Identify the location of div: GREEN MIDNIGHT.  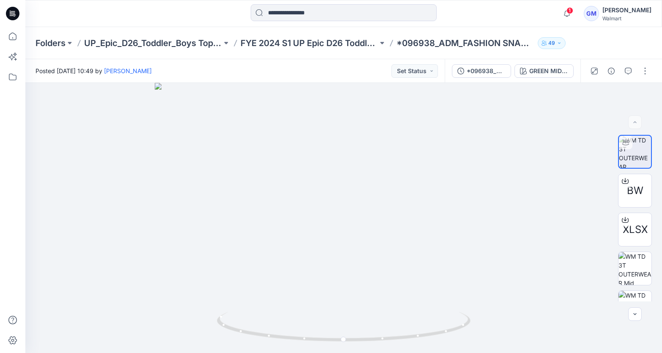
(549, 71).